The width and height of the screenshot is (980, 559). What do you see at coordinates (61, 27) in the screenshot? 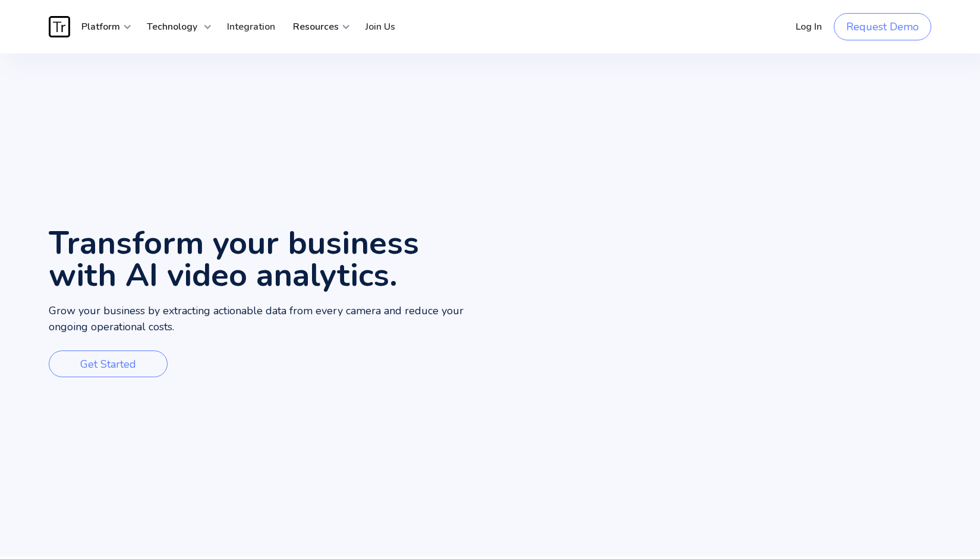
I see `a: home` at bounding box center [61, 27].